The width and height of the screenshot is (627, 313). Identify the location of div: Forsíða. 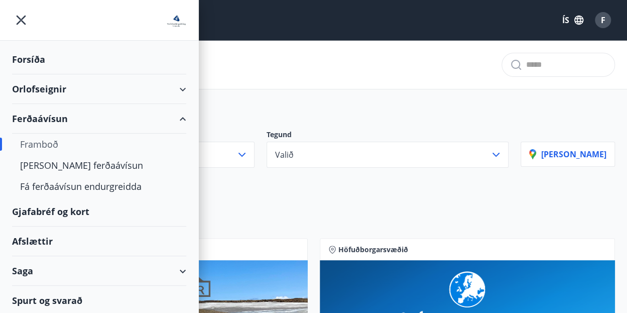
(99, 59).